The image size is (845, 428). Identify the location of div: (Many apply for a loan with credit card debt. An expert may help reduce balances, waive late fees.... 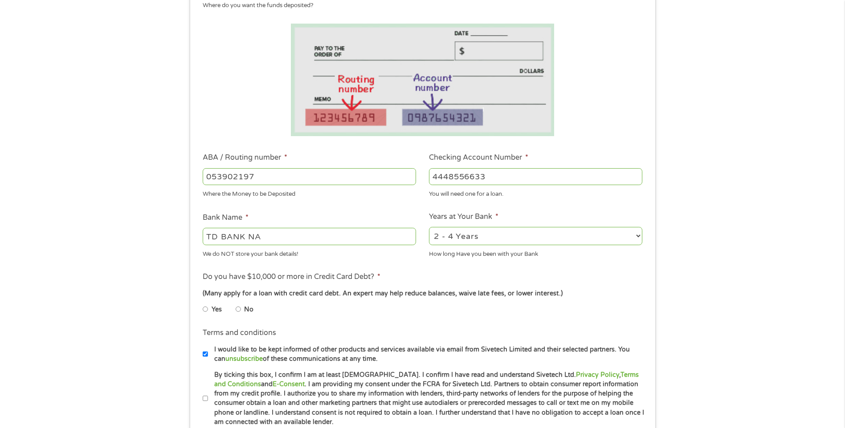
(422, 294).